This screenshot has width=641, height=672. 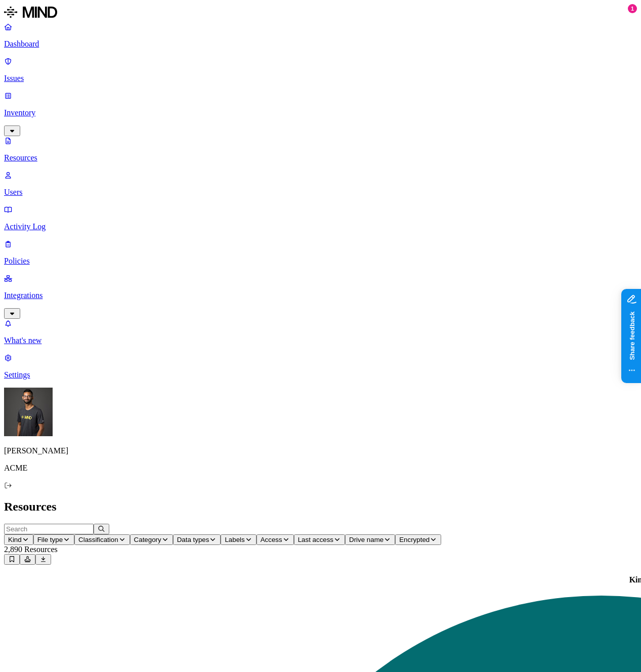 What do you see at coordinates (30, 12) in the screenshot?
I see `img: MIND` at bounding box center [30, 12].